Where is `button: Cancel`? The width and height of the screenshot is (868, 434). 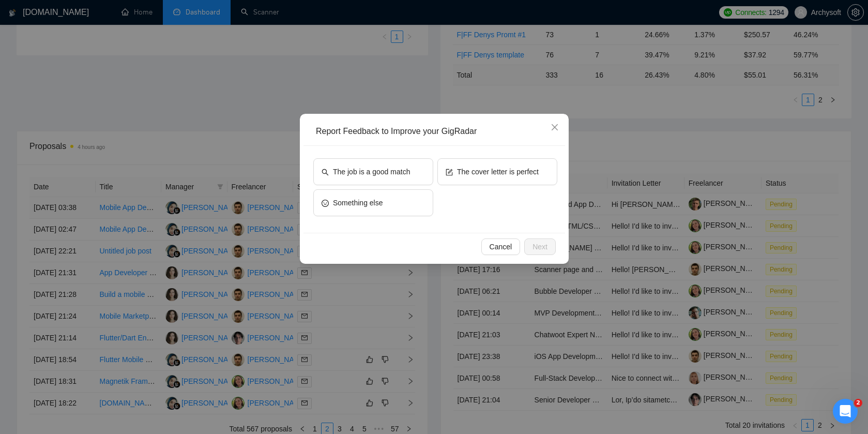
button: Cancel is located at coordinates (501, 246).